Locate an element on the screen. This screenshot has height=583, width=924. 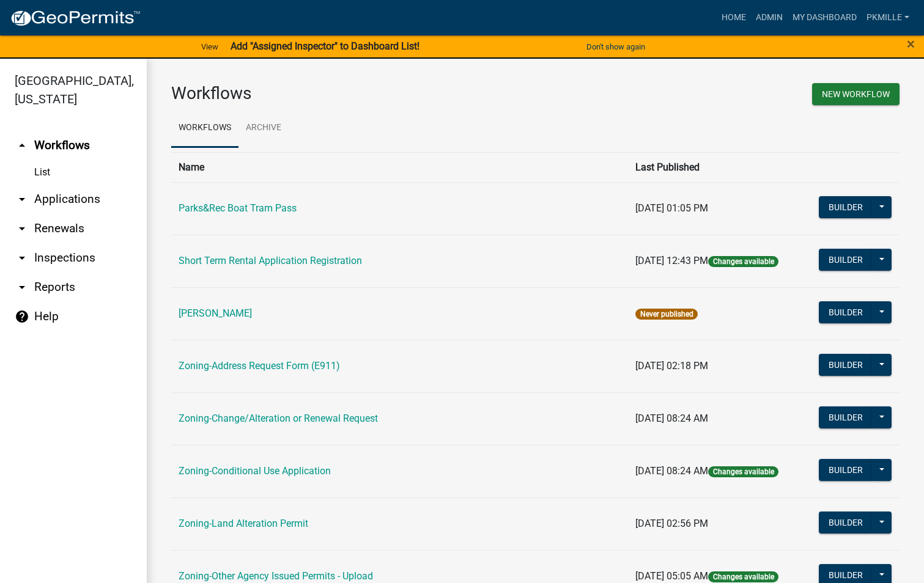
a: Zoning-Land Alteration Permit is located at coordinates (244, 523).